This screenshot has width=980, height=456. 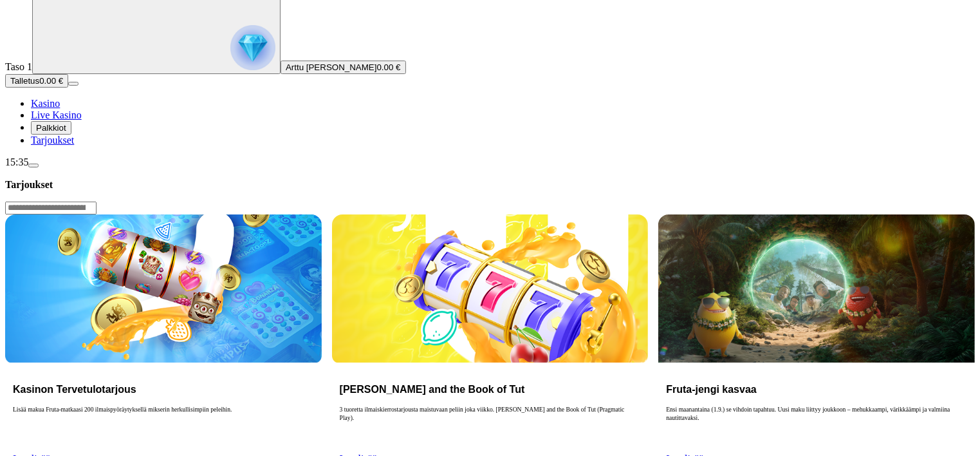 I want to click on span: Tarjoukset, so click(x=52, y=140).